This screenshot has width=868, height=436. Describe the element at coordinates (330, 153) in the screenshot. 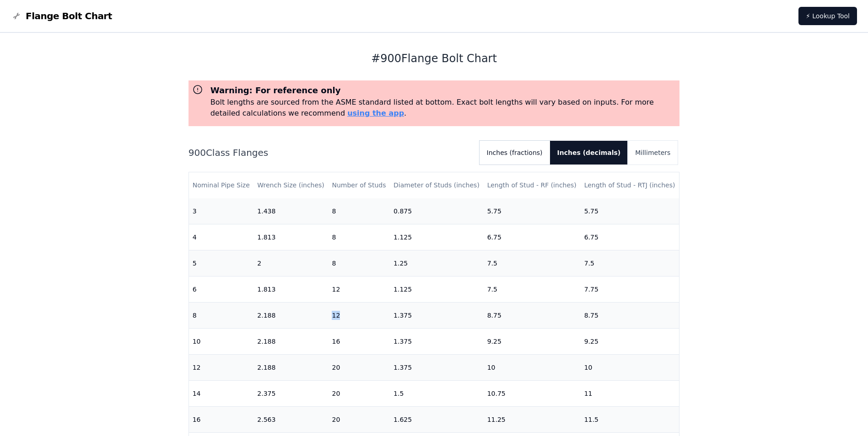

I see `h2: 900 Class Flanges` at that location.